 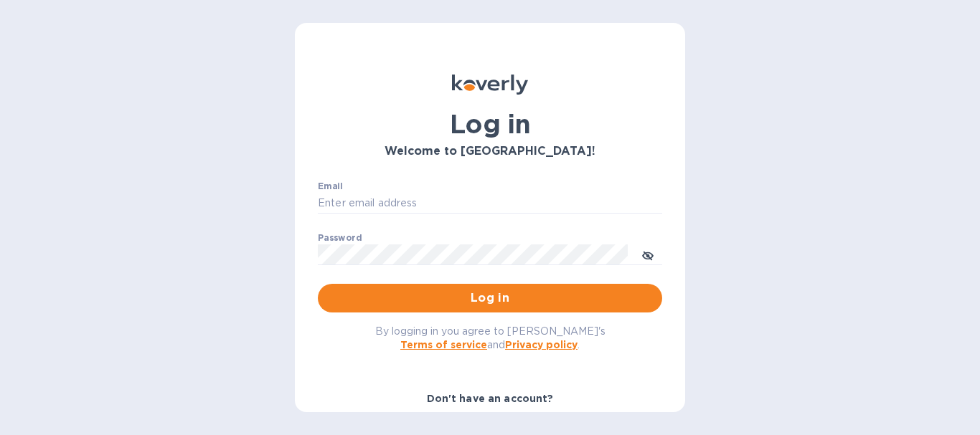 What do you see at coordinates (490, 124) in the screenshot?
I see `h1: Log in` at bounding box center [490, 124].